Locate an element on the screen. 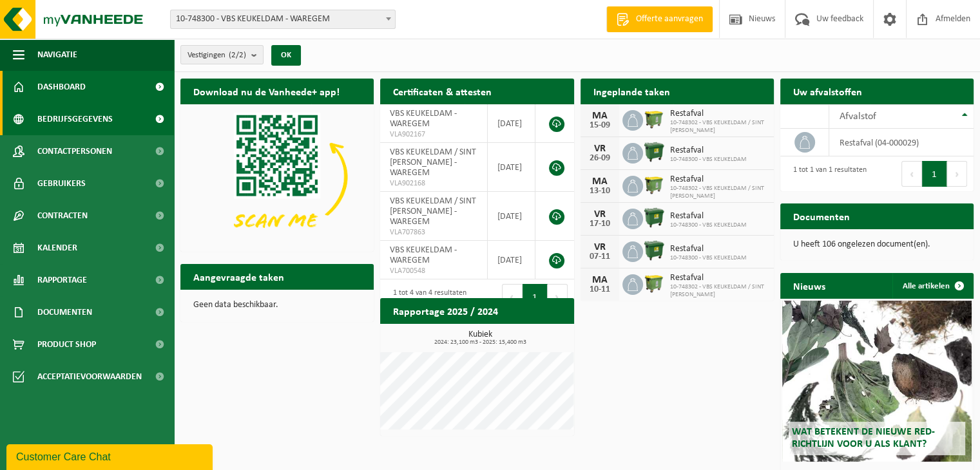 Image resolution: width=980 pixels, height=470 pixels. h2: Certificaten & attesten is located at coordinates (442, 91).